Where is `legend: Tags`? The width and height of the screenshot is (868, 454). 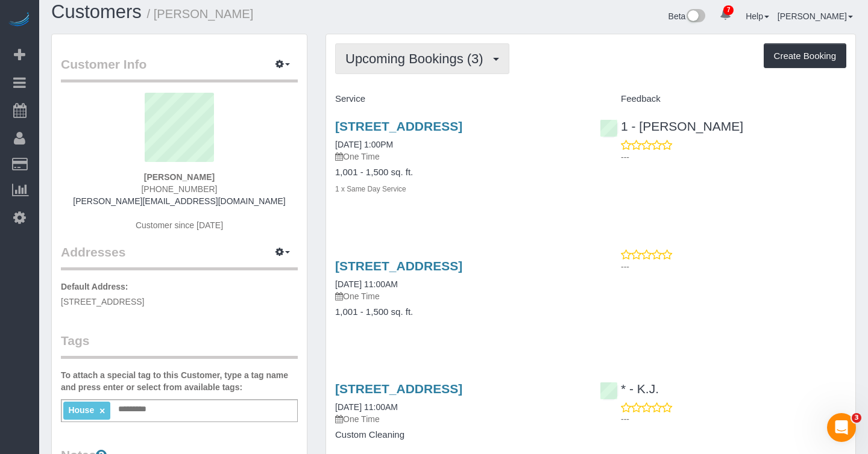
legend: Tags is located at coordinates (179, 345).